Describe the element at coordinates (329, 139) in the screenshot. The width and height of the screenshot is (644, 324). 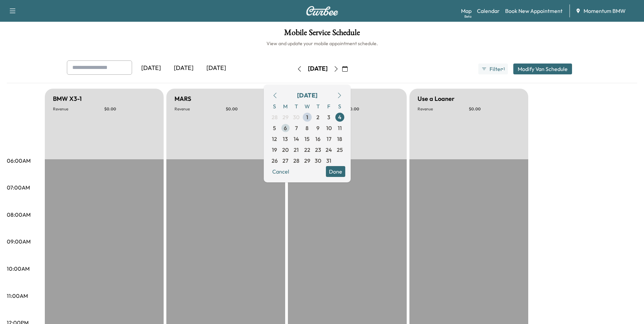
I see `span: 17` at that location.